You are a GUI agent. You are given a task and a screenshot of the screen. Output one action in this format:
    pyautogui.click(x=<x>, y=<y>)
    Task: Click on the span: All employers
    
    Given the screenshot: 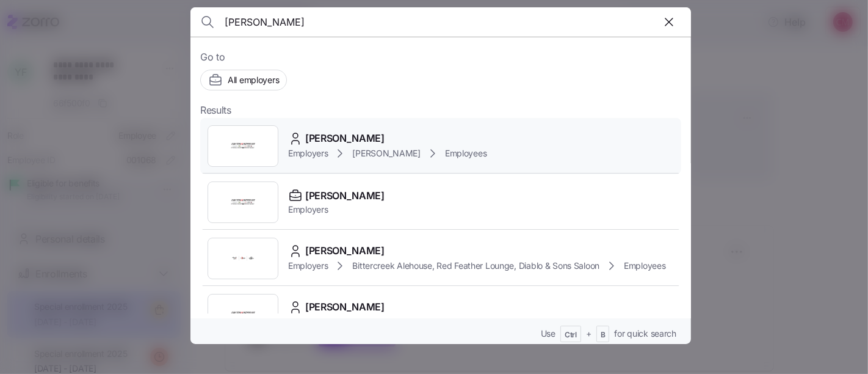 What is the action you would take?
    pyautogui.click(x=253, y=80)
    